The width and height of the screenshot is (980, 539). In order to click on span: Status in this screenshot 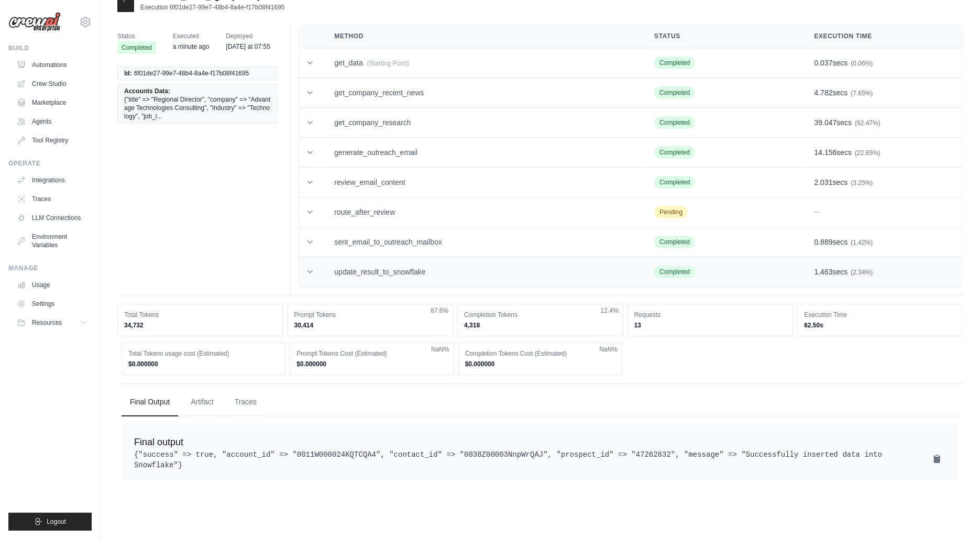, I will do `click(137, 36)`.